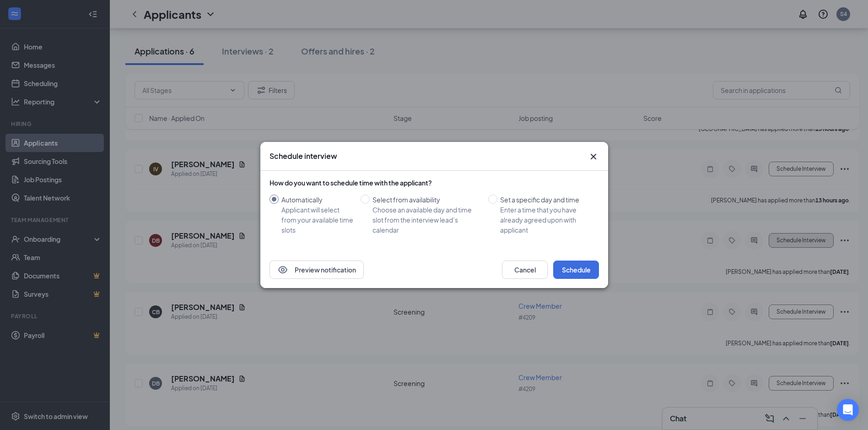  What do you see at coordinates (593, 156) in the screenshot?
I see `svg: Cross` at bounding box center [593, 156].